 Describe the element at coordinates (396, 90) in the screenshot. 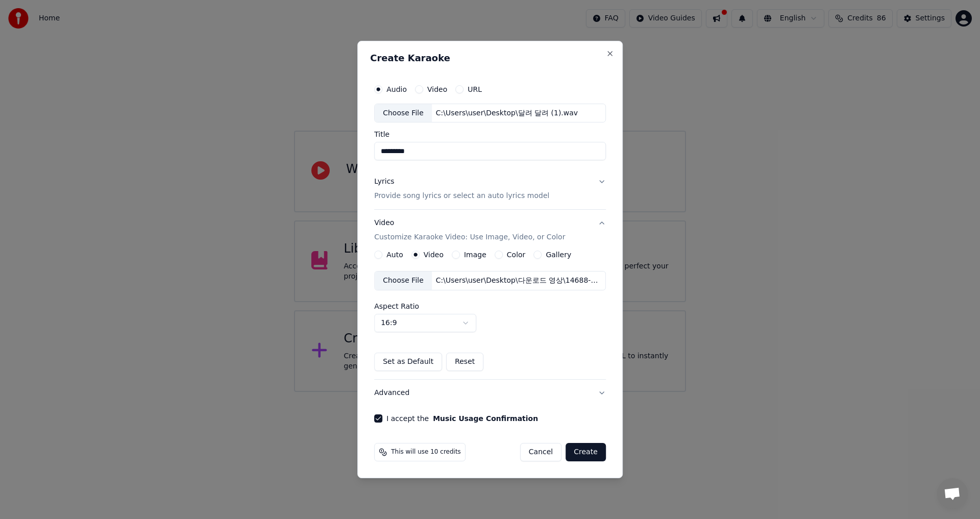

I see `label: Audio` at that location.